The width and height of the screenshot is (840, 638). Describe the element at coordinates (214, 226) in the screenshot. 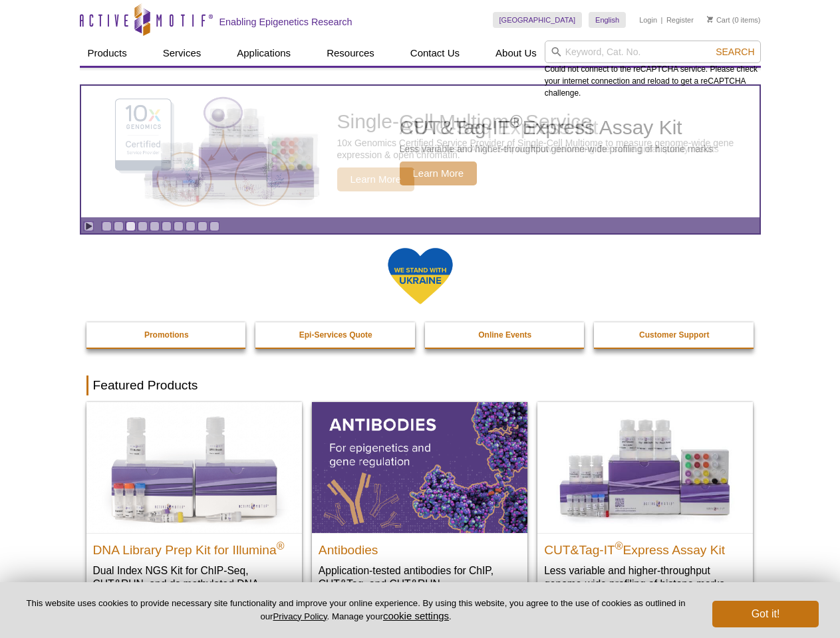

I see `a: Go to slide 10` at that location.